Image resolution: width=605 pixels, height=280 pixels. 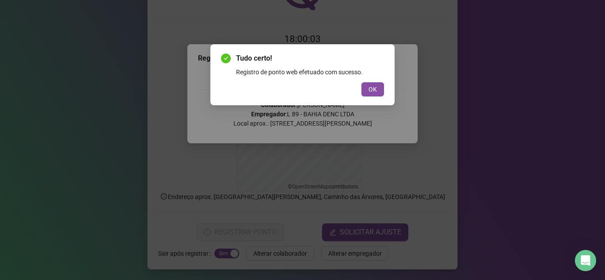 I want to click on span: Tudo certo!, so click(x=310, y=58).